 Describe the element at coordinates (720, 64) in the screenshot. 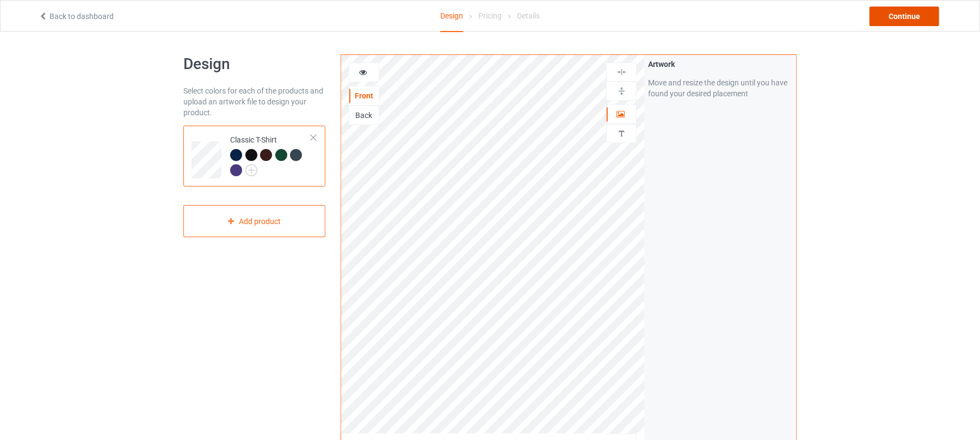

I see `div: Artwork` at that location.